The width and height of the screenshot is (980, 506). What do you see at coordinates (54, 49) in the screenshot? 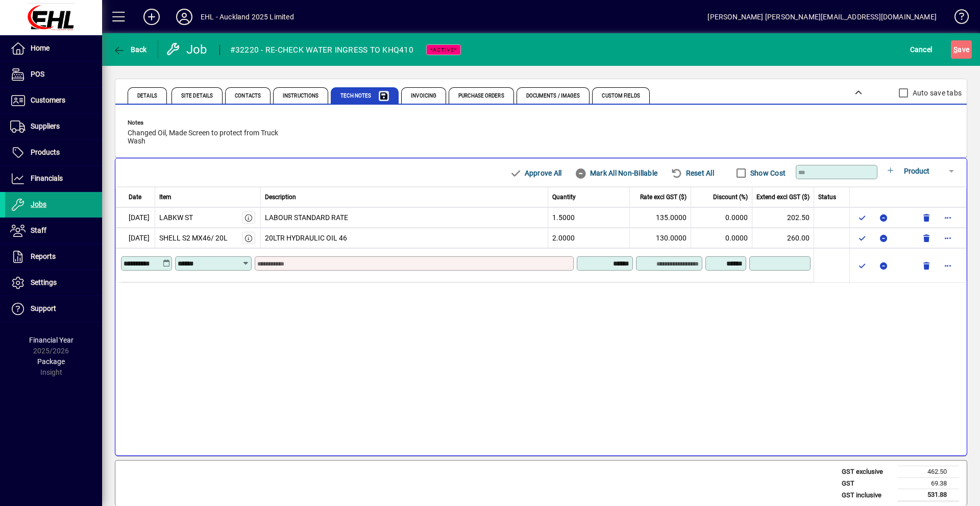
I see `a: Home` at bounding box center [54, 49].